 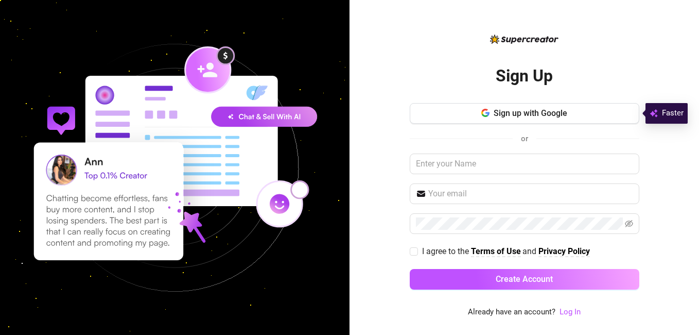 I want to click on button: Create Account, so click(x=525, y=279).